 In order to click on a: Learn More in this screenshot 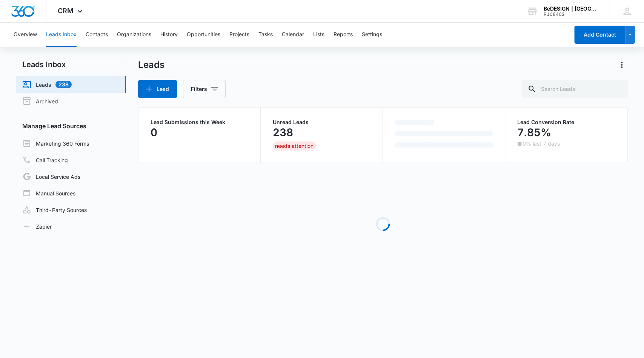, I will do `click(87, 51)`.